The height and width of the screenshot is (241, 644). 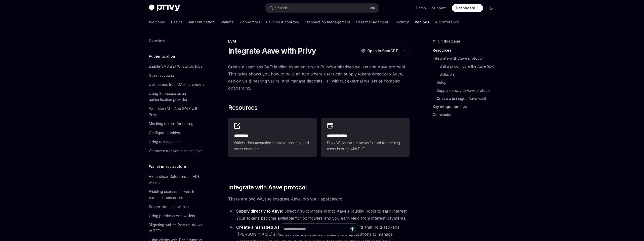 What do you see at coordinates (402, 22) in the screenshot?
I see `a: Security` at bounding box center [402, 22].